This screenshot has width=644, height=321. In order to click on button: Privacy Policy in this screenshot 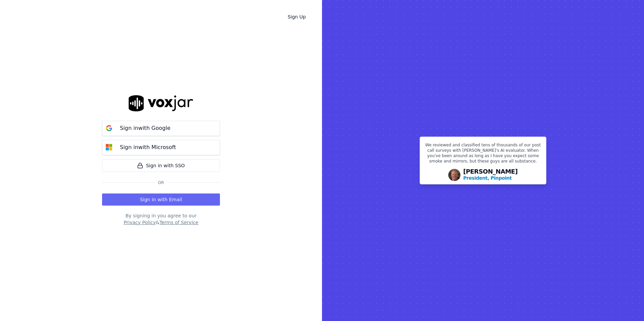, I will do `click(139, 223)`.